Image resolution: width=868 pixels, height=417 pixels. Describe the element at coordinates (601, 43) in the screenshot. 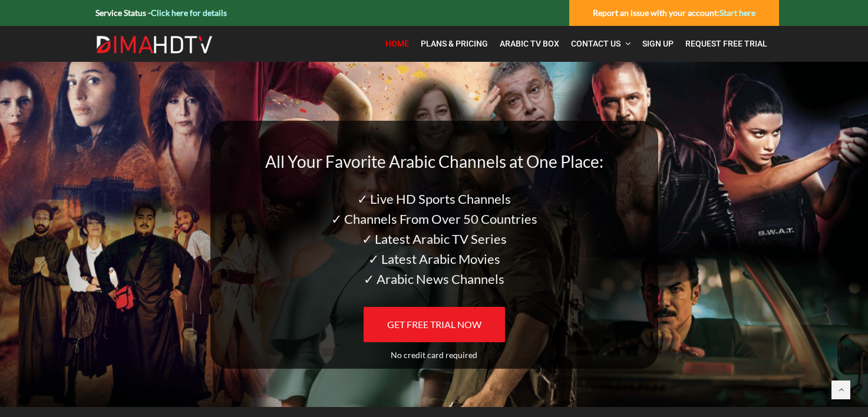

I see `a: Contact Us` at that location.